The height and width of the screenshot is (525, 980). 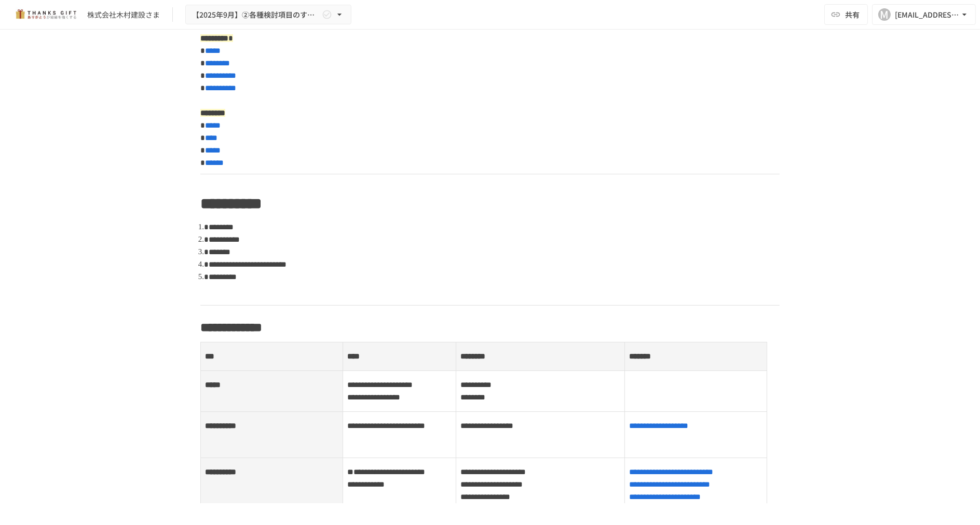 I want to click on button: 【2025年9月】②各種検討項目のすり合わせ/ THANKS GIFTキックオフMTG, so click(x=268, y=15).